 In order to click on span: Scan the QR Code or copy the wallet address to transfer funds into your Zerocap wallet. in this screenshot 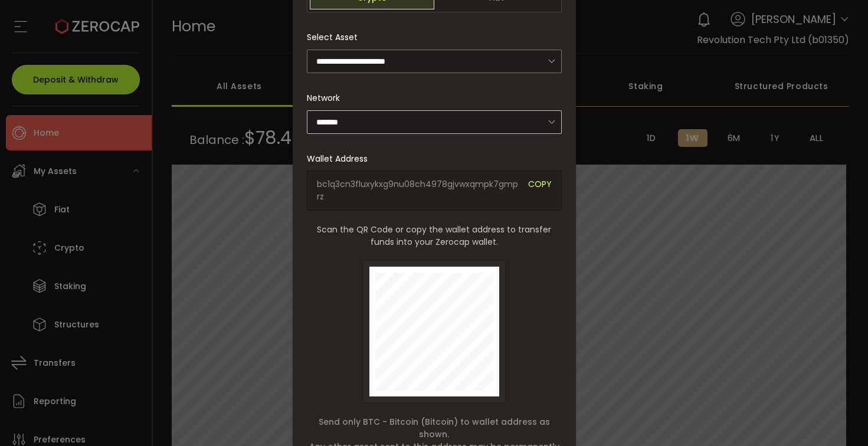, I will do `click(434, 236)`.